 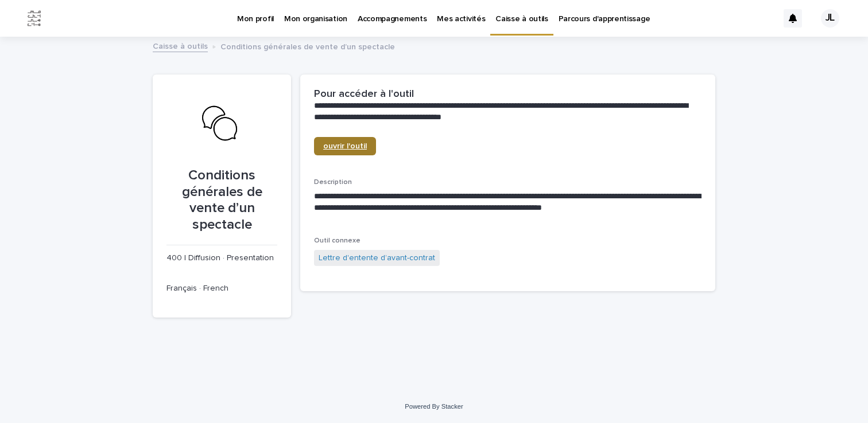 What do you see at coordinates (34, 18) in the screenshot?
I see `img: Jx8JiDZqSLW7pnA6nIo1` at bounding box center [34, 18].